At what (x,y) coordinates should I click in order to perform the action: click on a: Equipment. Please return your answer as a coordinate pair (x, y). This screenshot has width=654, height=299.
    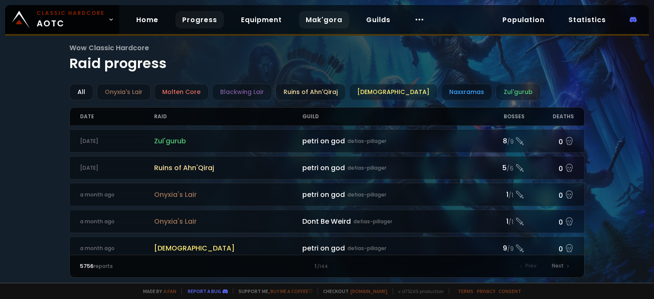
    Looking at the image, I should click on (261, 20).